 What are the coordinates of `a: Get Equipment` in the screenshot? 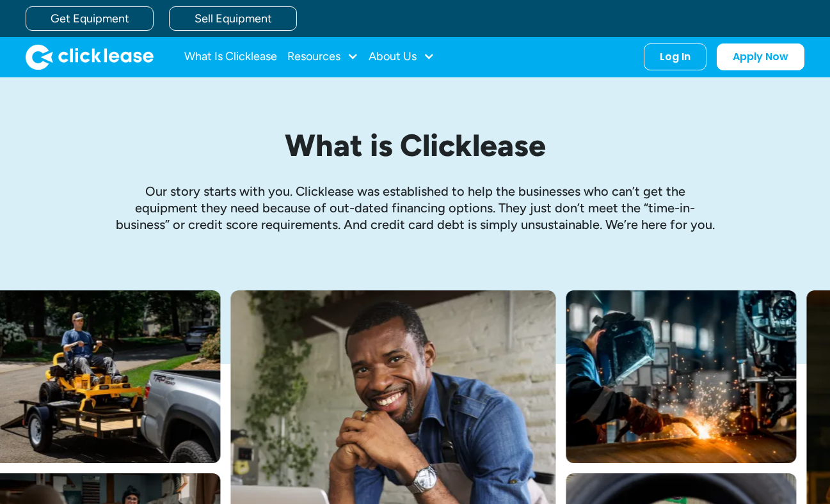 It's located at (89, 19).